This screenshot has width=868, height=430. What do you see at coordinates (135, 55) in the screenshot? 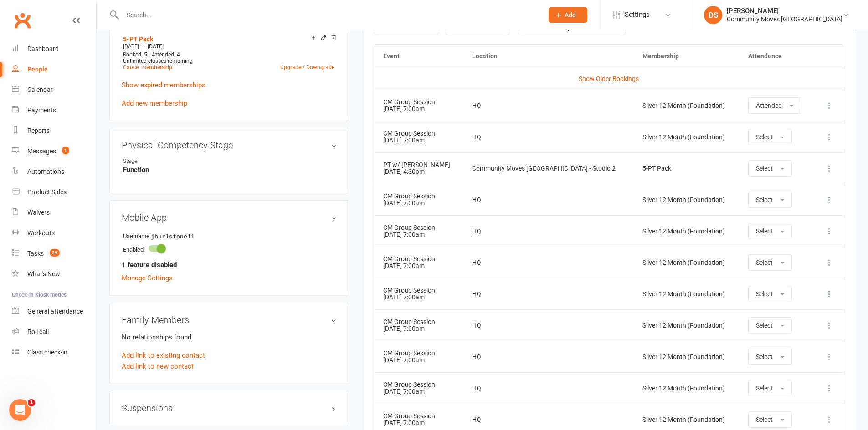
I see `span: Booked: 5` at bounding box center [135, 55].